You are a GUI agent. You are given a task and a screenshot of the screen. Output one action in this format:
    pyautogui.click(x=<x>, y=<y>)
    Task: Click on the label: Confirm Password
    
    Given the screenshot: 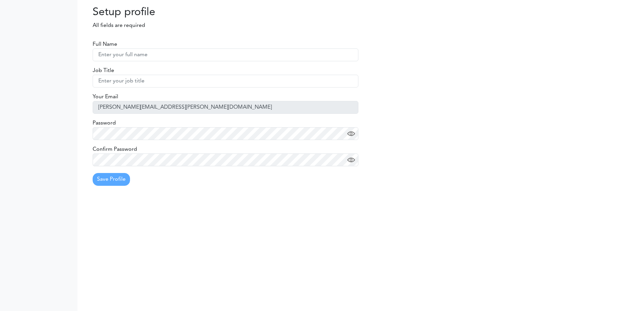 What is the action you would take?
    pyautogui.click(x=115, y=149)
    